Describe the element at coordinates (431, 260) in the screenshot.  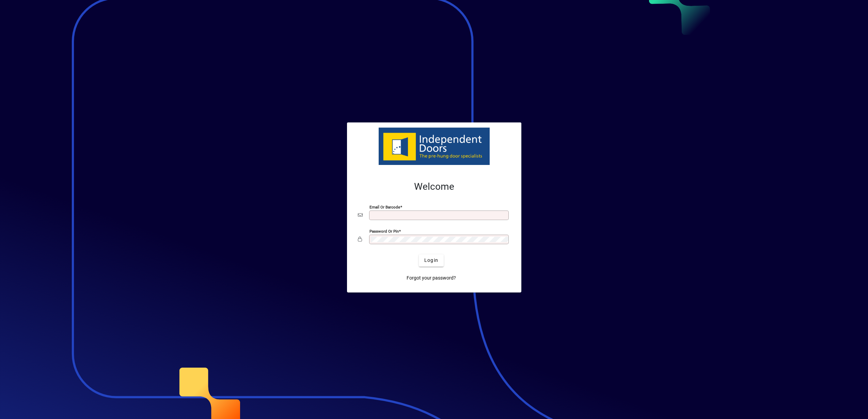
I see `button: Login` at that location.